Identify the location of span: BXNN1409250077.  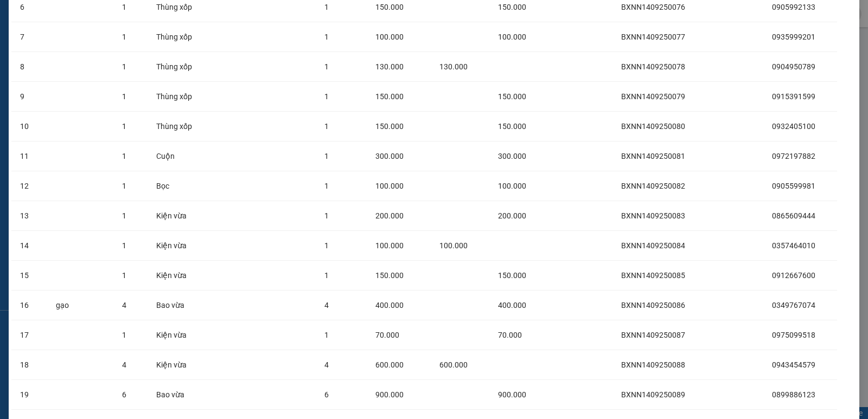
(653, 37).